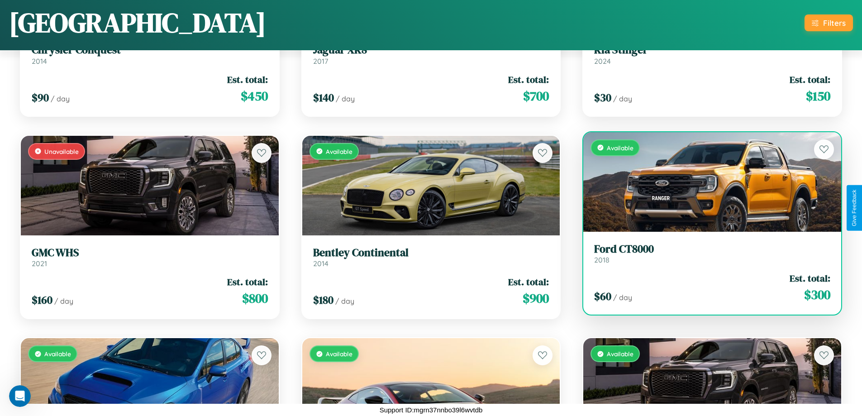  I want to click on h3: GMC WHS, so click(150, 252).